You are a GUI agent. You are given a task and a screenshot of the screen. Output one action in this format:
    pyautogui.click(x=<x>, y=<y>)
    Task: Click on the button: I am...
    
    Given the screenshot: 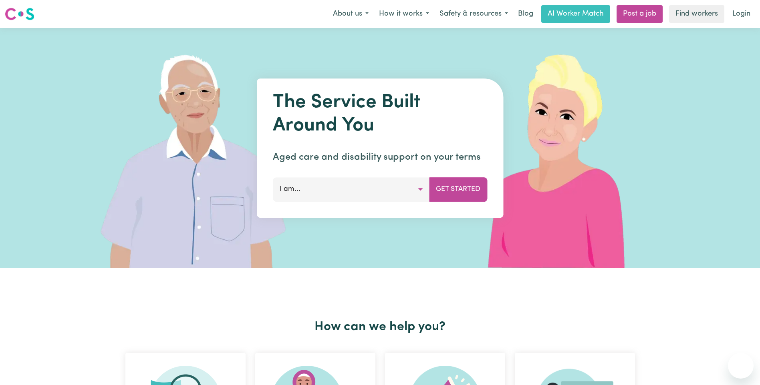 What is the action you would take?
    pyautogui.click(x=351, y=189)
    